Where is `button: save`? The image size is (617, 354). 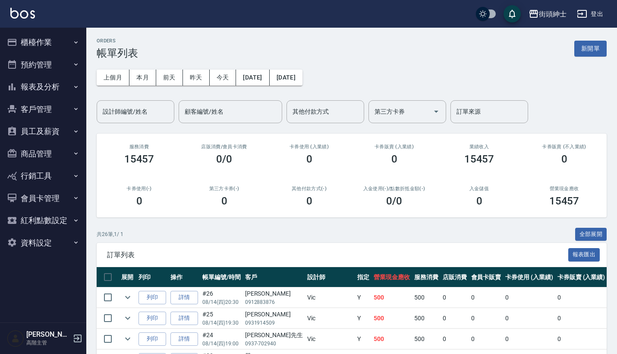 button: save is located at coordinates (512, 14).